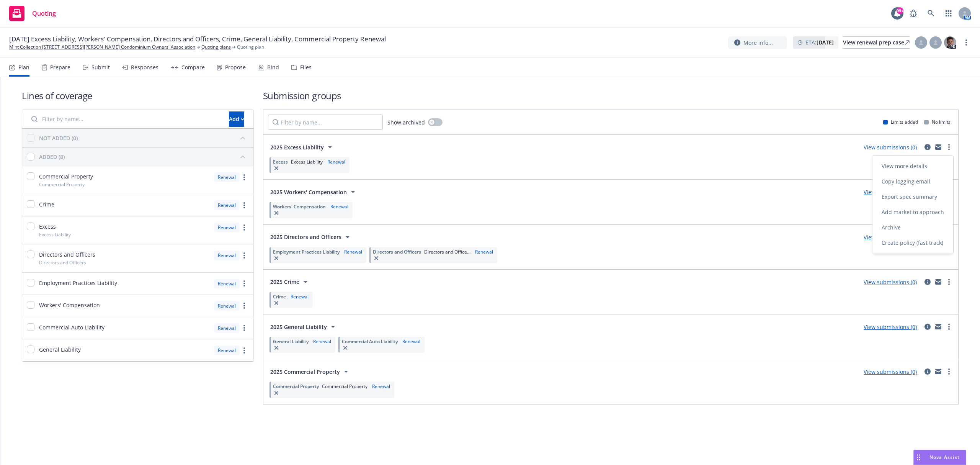 The height and width of the screenshot is (465, 980). What do you see at coordinates (937, 122) in the screenshot?
I see `div: No limits` at bounding box center [937, 122].